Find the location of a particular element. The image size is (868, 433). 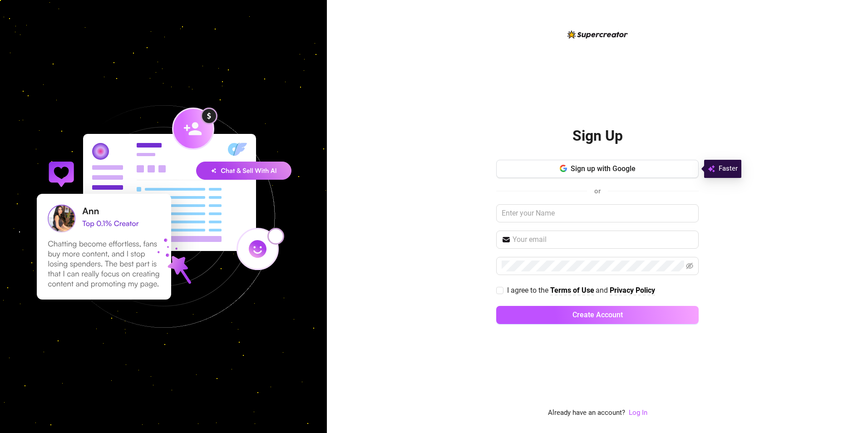

img: logo-BBDzfeDw.svg is located at coordinates (597, 34).